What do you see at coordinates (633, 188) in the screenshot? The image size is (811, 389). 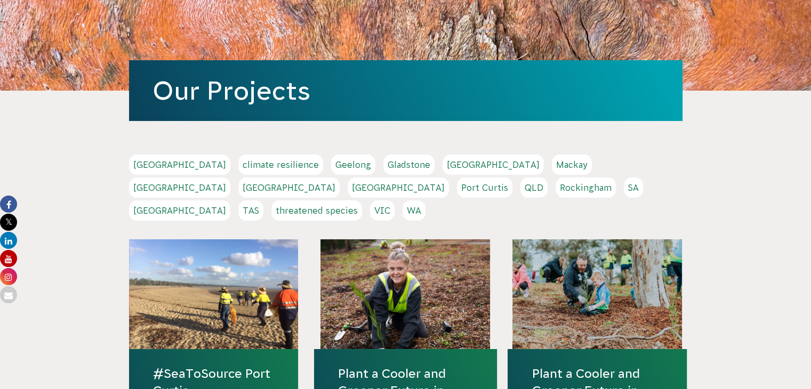 I see `a: SA` at bounding box center [633, 188].